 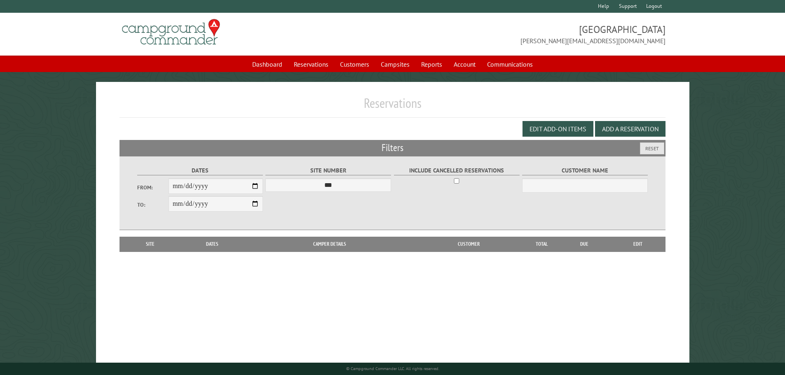 What do you see at coordinates (468, 244) in the screenshot?
I see `th: Customer` at bounding box center [468, 244].